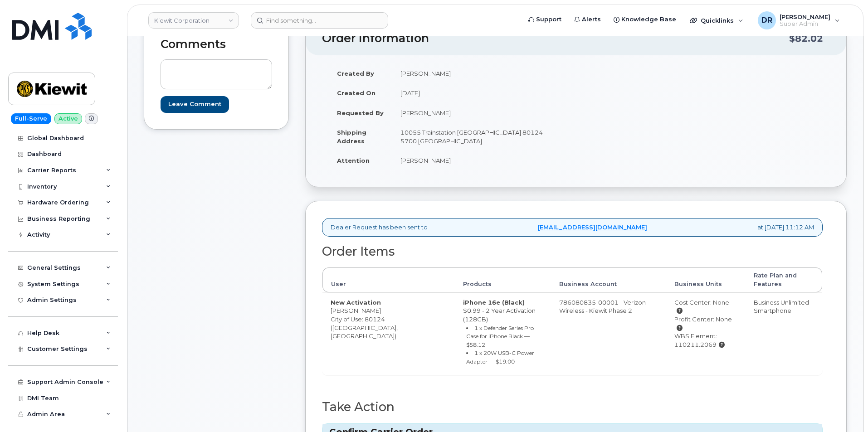 The height and width of the screenshot is (432, 868). Describe the element at coordinates (556, 38) in the screenshot. I see `h2: Order Information` at that location.